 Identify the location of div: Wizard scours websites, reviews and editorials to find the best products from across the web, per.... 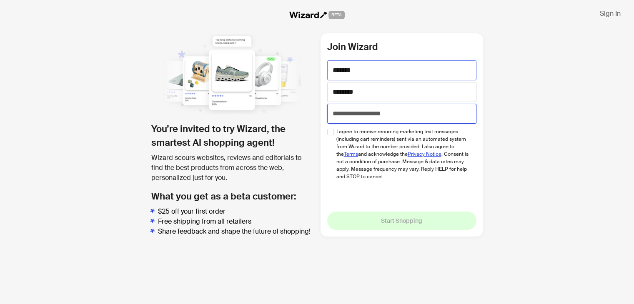
(233, 168).